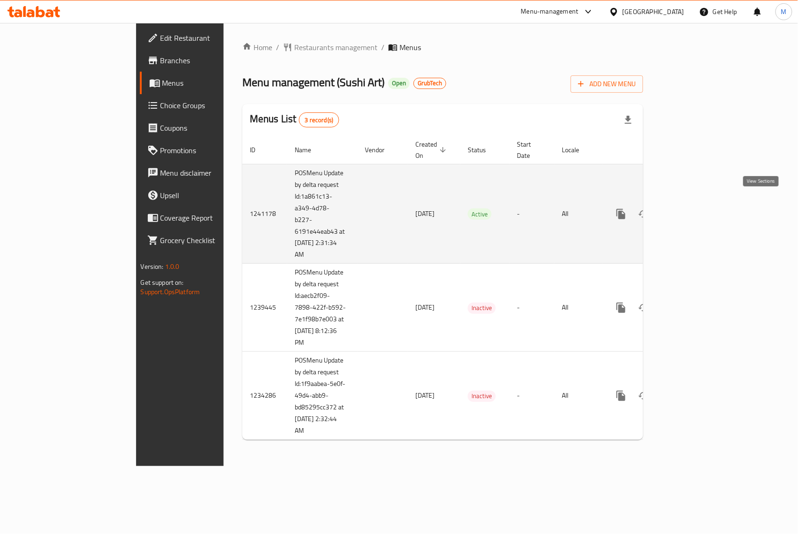 The height and width of the screenshot is (534, 798). Describe the element at coordinates (211, 150) in the screenshot. I see `span: Promotions` at that location.